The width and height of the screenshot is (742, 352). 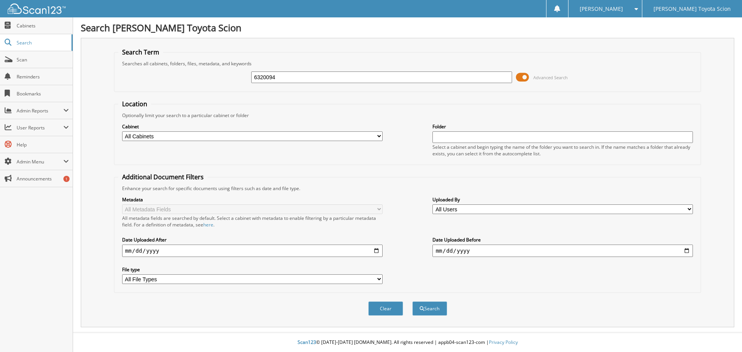 I want to click on span: Reminders, so click(x=42, y=76).